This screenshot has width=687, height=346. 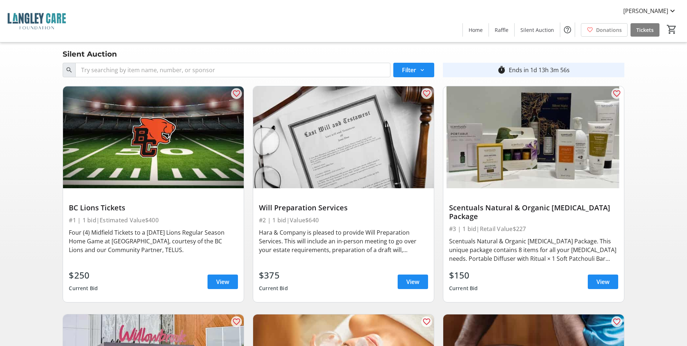 I want to click on img: Langley Care Foundation 's Logo, so click(x=37, y=21).